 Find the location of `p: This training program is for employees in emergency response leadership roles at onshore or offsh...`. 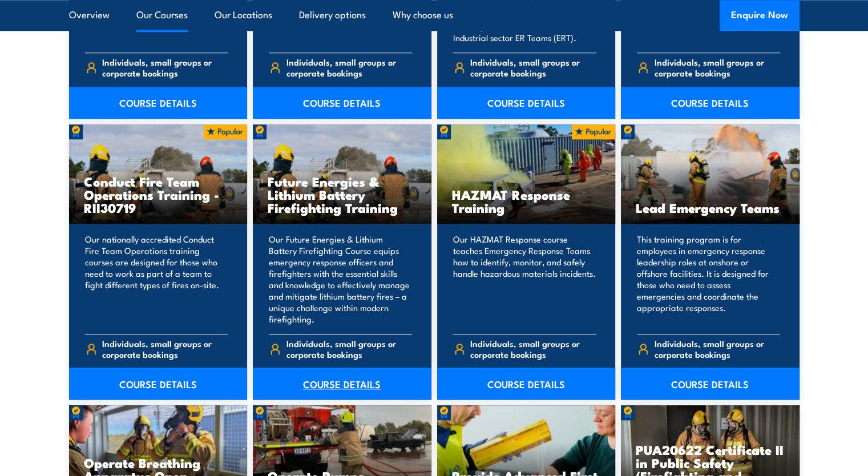

p: This training program is for employees in emergency response leadership roles at onshore or offsh... is located at coordinates (708, 279).